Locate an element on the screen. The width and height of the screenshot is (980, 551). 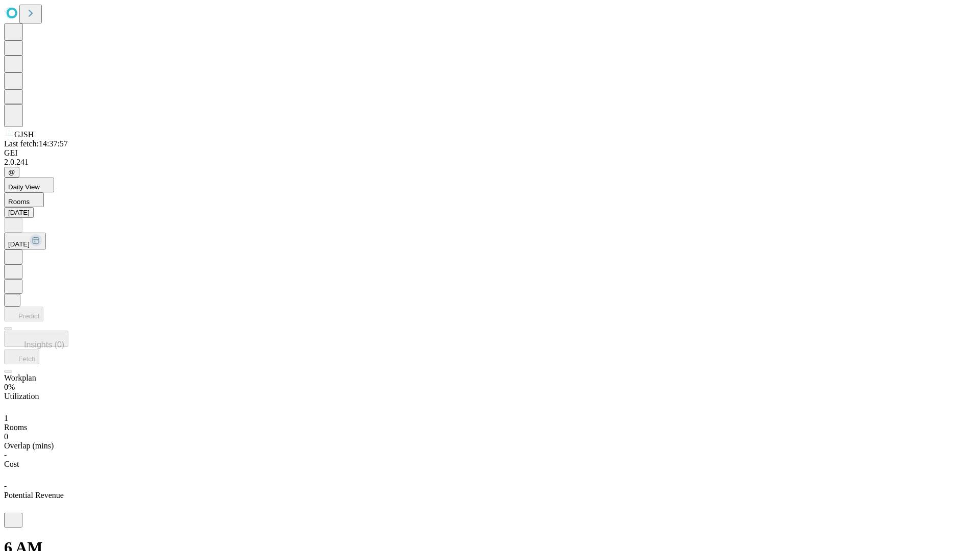
button: Insights (0) is located at coordinates (36, 339).